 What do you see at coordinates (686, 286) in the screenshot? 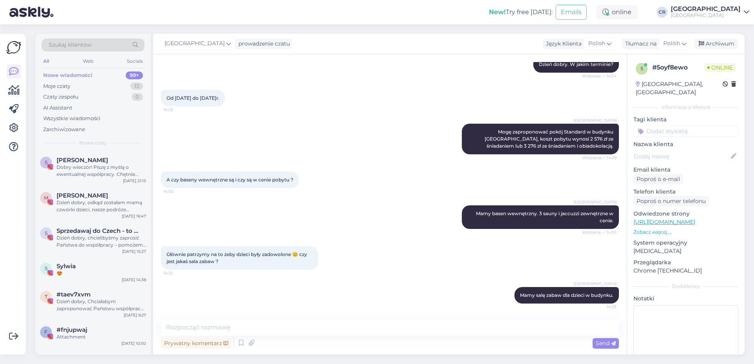
I see `div: Dodatkowy` at bounding box center [686, 286].